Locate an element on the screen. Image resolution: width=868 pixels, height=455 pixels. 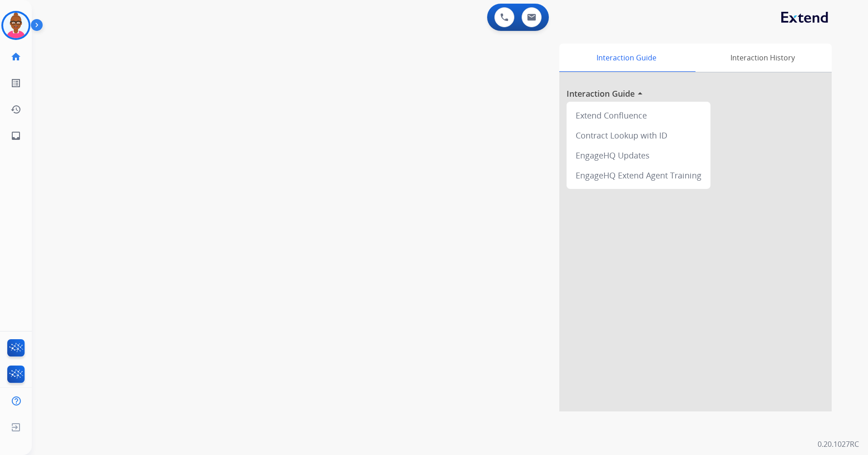
mat-icon: list_alt is located at coordinates (16, 84).